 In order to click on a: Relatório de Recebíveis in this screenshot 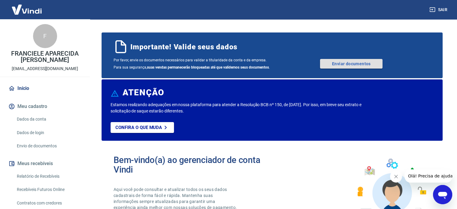, I will do `click(48, 176)`.